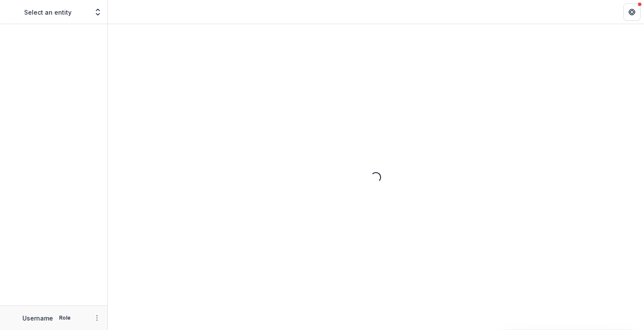 This screenshot has width=644, height=330. Describe the element at coordinates (632, 12) in the screenshot. I see `button: Get Help` at that location.